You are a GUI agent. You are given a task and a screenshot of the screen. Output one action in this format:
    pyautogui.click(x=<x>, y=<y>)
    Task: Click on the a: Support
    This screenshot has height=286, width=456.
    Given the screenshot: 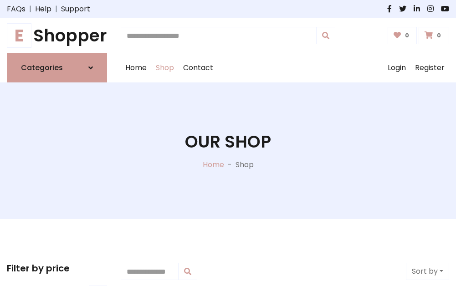 What is the action you would take?
    pyautogui.click(x=76, y=9)
    